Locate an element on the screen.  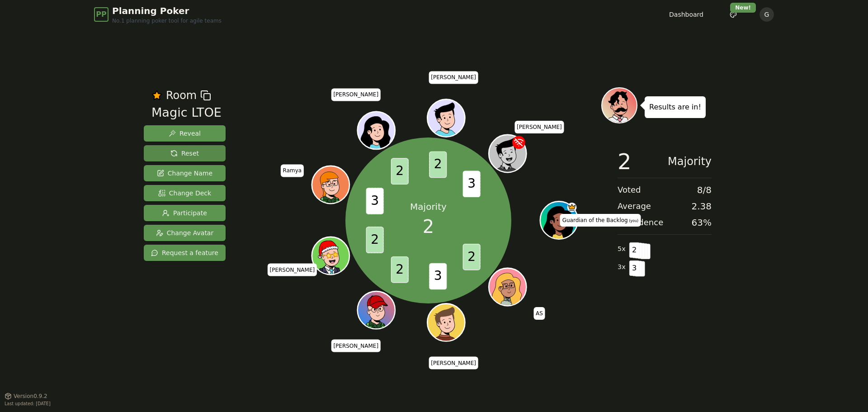
button: Change Name is located at coordinates (184, 173).